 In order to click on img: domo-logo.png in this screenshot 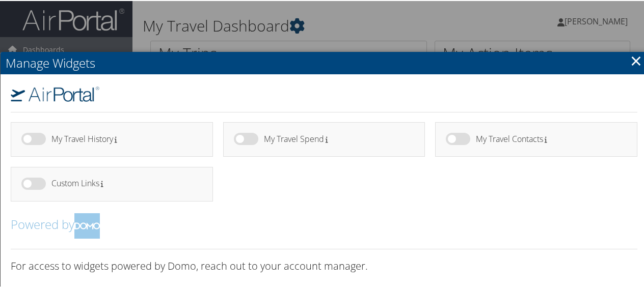, I will do `click(87, 225)`.